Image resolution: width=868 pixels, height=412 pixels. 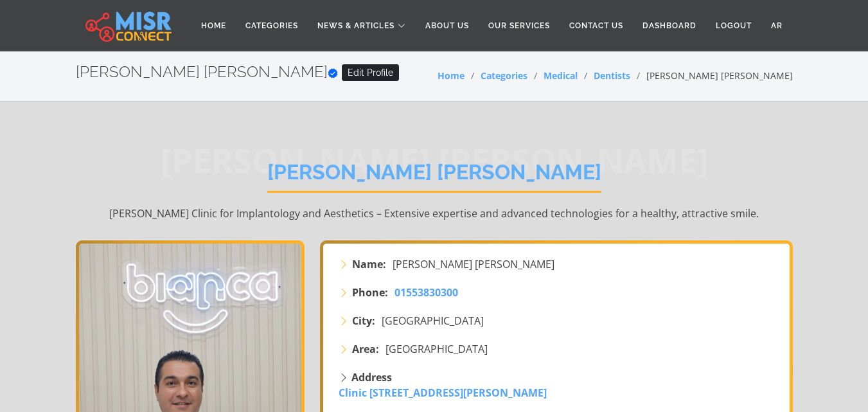 What do you see at coordinates (426, 292) in the screenshot?
I see `span: 01553830300` at bounding box center [426, 292].